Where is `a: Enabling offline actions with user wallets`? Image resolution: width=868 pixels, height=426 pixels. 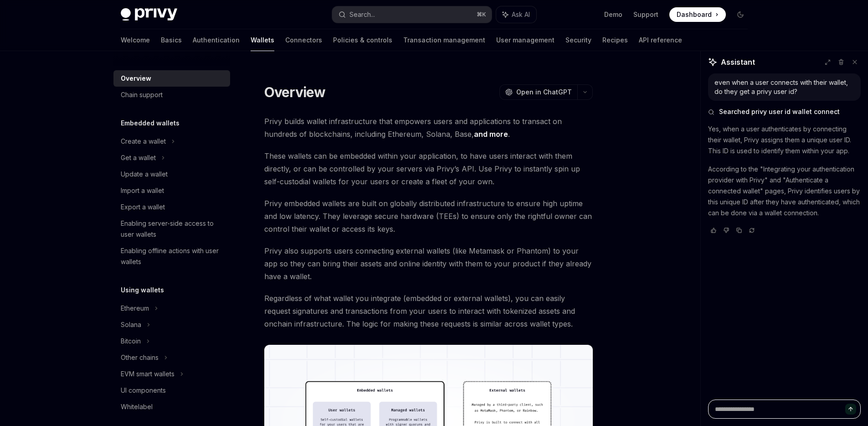
a: Enabling offline actions with user wallets is located at coordinates (172, 256).